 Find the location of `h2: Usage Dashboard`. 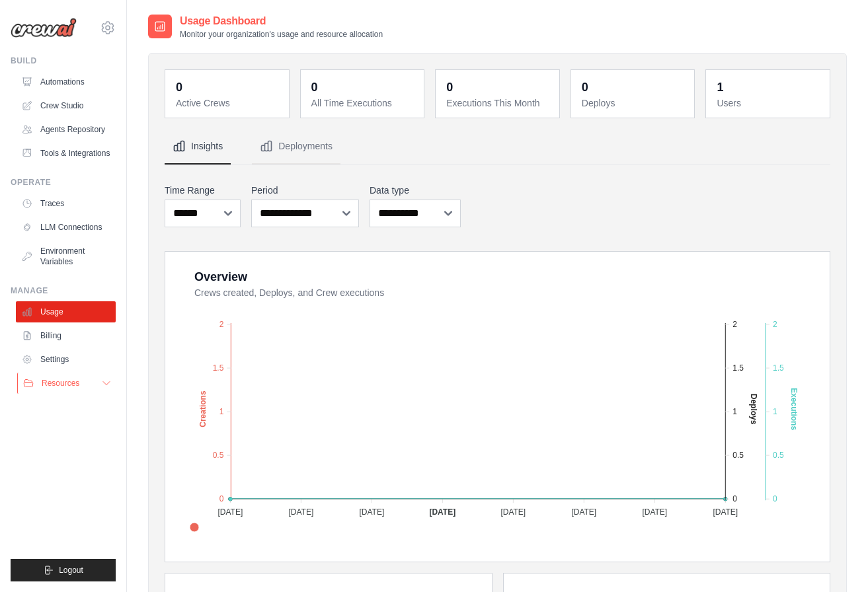

h2: Usage Dashboard is located at coordinates (281, 21).